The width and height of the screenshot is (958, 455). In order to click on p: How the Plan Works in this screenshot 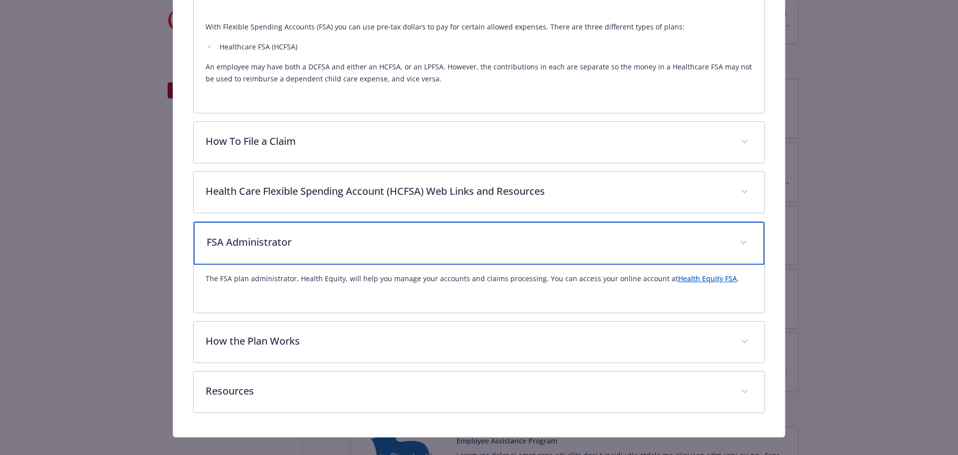, I will do `click(467, 341)`.